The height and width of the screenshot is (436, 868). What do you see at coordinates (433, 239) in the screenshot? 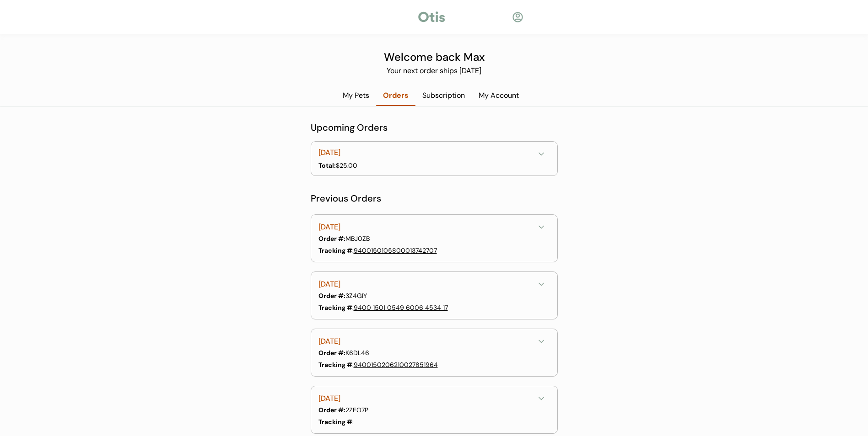
I see `div: MBJ0ZB` at bounding box center [433, 239].